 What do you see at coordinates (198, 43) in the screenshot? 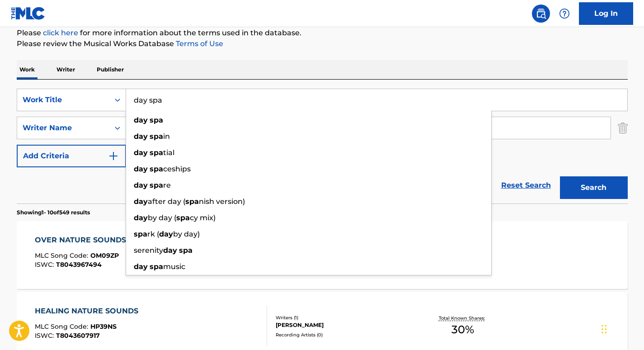
I see `a: Terms of Use` at bounding box center [198, 43].